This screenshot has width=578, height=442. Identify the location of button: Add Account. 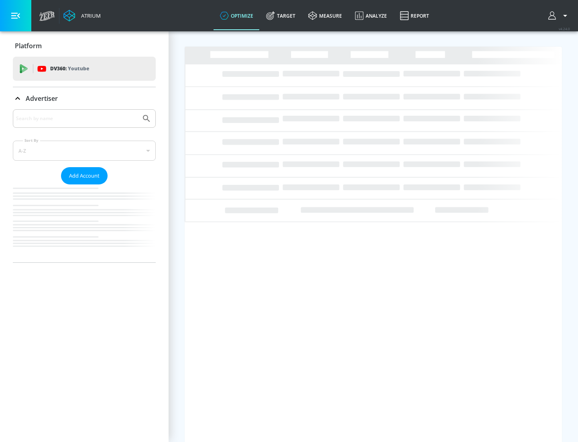
(84, 176).